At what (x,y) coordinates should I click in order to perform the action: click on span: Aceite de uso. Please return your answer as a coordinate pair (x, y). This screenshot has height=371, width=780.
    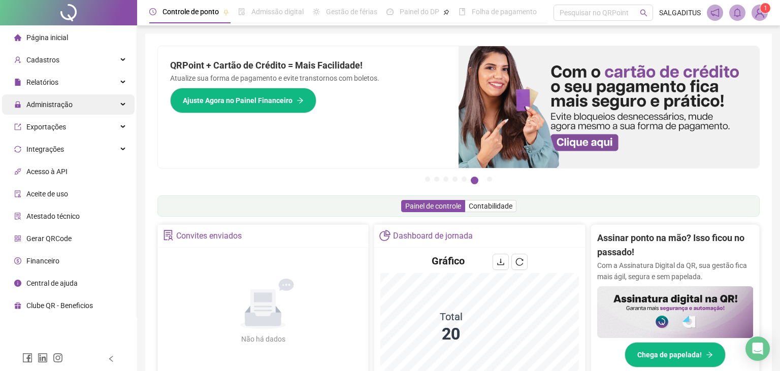
    Looking at the image, I should click on (47, 194).